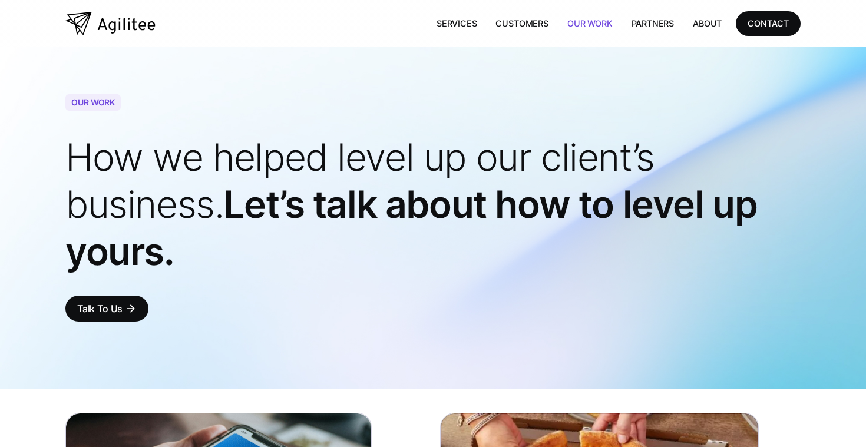 This screenshot has width=866, height=447. I want to click on a: About, so click(707, 23).